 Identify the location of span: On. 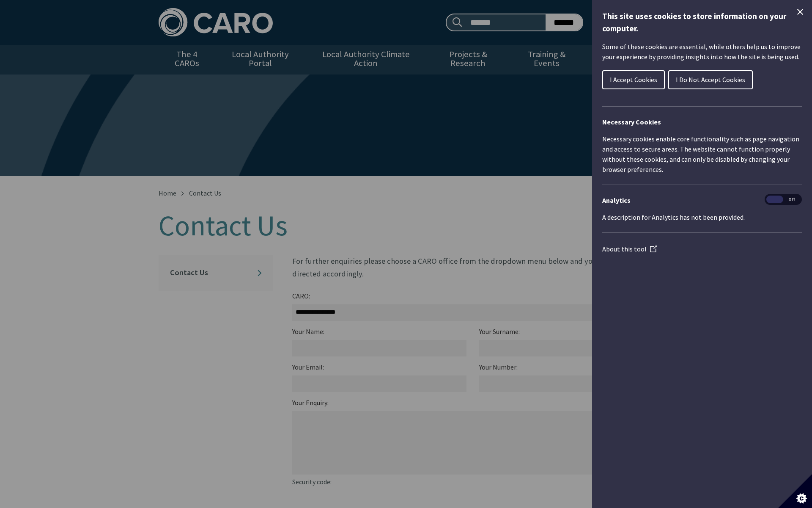
(775, 199).